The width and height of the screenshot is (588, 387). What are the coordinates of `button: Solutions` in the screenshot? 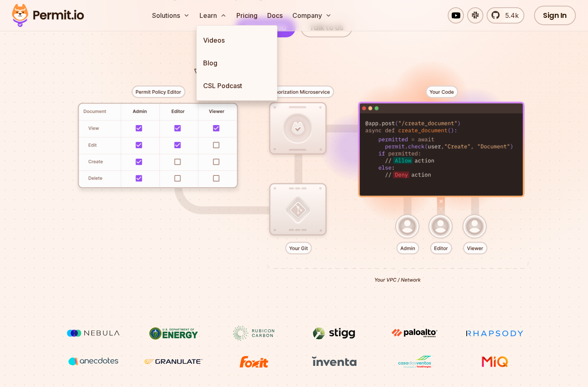 It's located at (171, 15).